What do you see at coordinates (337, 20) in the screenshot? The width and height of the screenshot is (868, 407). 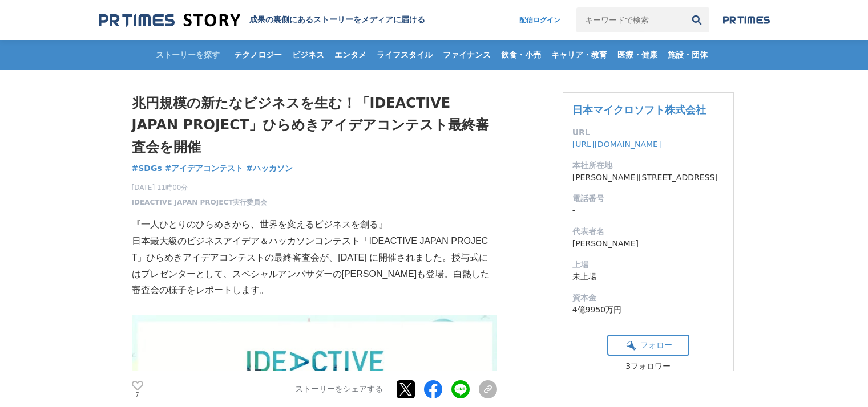 I see `h2: 成果の裏側にあるストーリーをメディアに届ける` at bounding box center [337, 20].